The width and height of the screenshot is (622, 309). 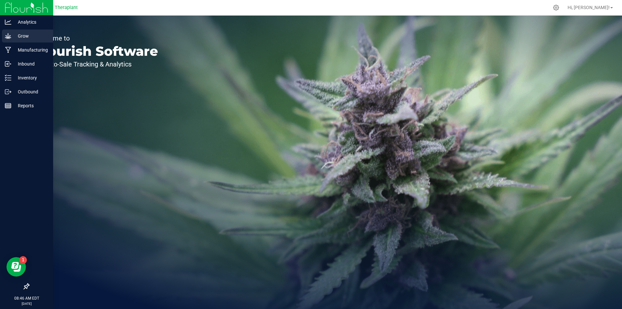 What do you see at coordinates (8, 92) in the screenshot?
I see `inline-svg: Outbound` at bounding box center [8, 92].